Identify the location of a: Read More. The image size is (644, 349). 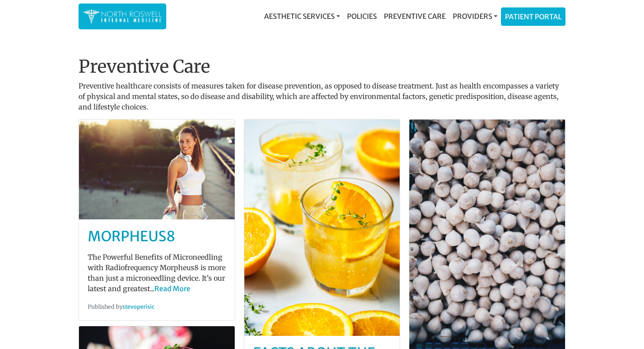
(173, 289).